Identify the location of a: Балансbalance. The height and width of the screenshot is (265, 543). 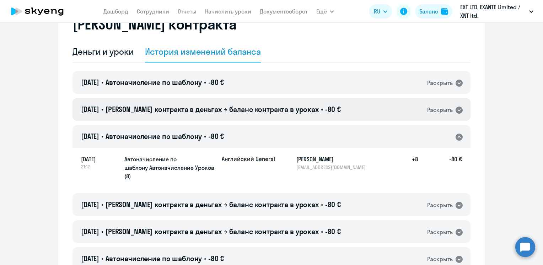
(433, 11).